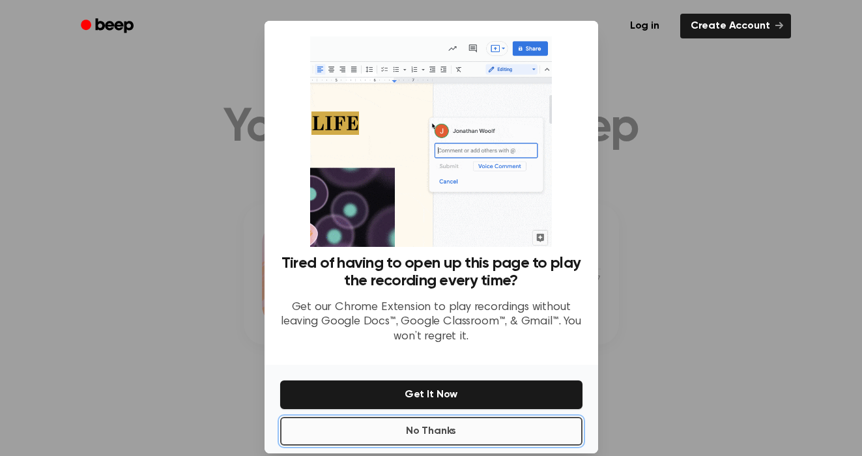  Describe the element at coordinates (431, 395) in the screenshot. I see `button: Get It Now` at that location.